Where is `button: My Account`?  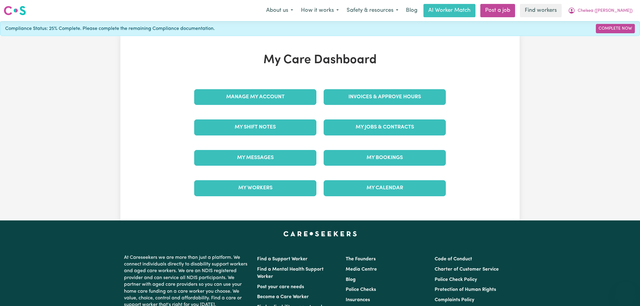 button: My Account is located at coordinates (600, 11).